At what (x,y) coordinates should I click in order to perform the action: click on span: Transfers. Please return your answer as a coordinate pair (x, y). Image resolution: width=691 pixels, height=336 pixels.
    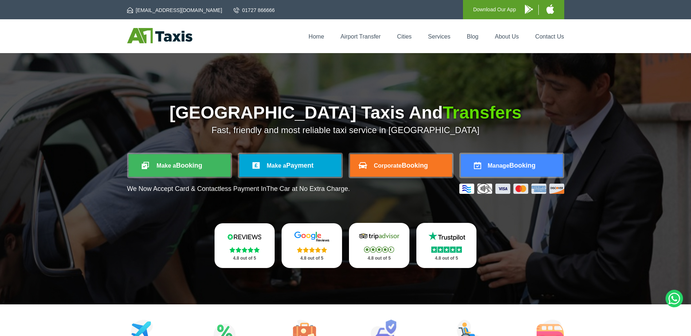
    Looking at the image, I should click on (482, 113).